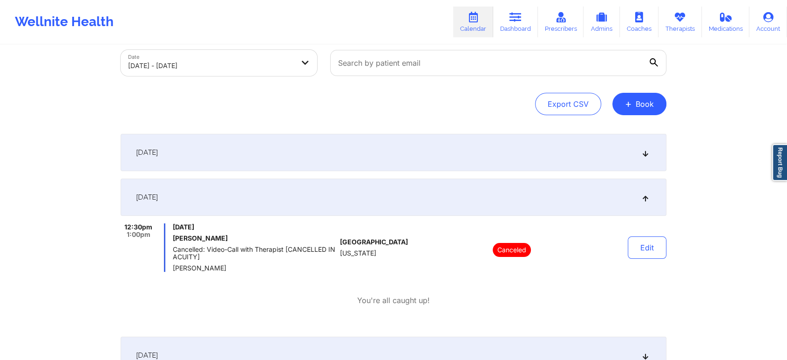 This screenshot has height=360, width=787. I want to click on a: Medications, so click(726, 22).